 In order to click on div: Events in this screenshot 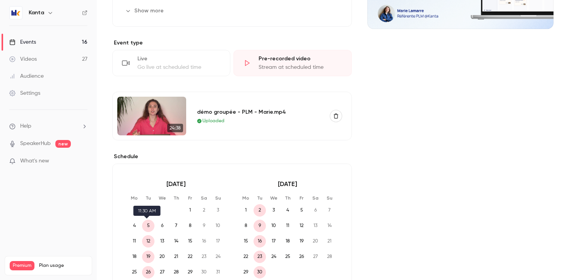, I will do `click(22, 42)`.